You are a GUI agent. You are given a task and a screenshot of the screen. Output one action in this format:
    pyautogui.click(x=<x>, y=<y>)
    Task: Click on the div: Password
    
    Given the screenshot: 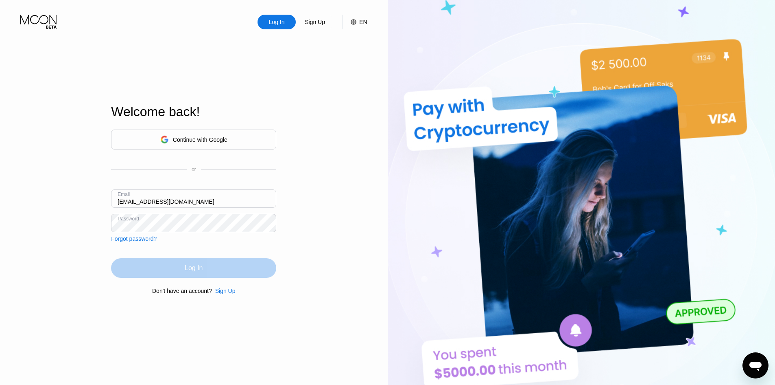 What is the action you would take?
    pyautogui.click(x=128, y=219)
    